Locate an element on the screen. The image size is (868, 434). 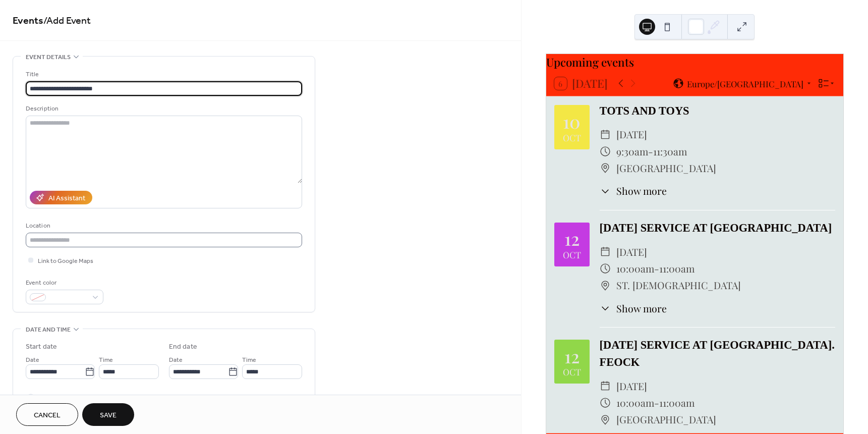
span: / Add Event is located at coordinates (67, 21).